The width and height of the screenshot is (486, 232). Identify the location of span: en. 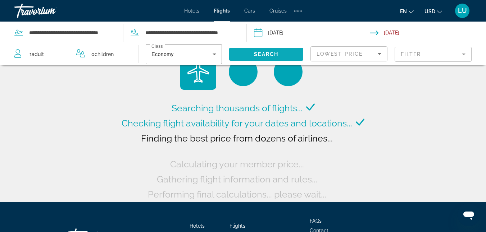
(403, 12).